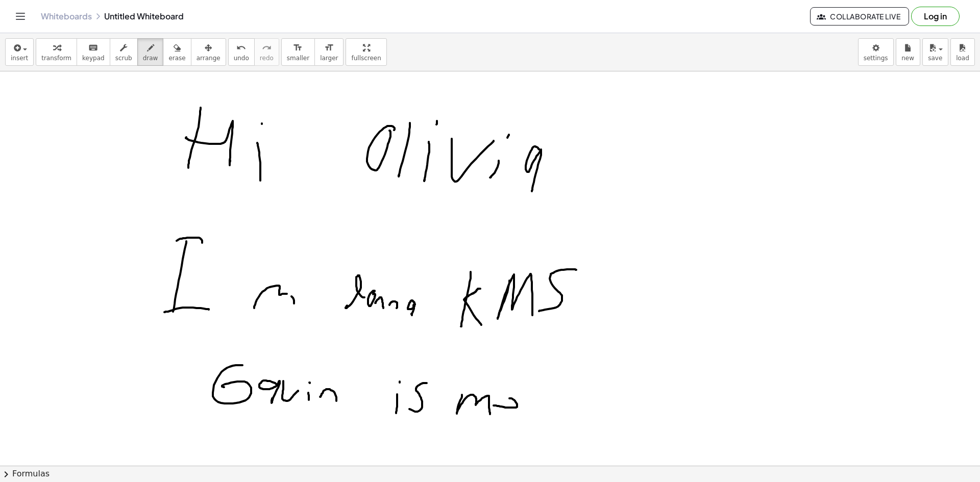 Image resolution: width=980 pixels, height=482 pixels. Describe the element at coordinates (66, 17) in the screenshot. I see `a: Whiteboards` at that location.